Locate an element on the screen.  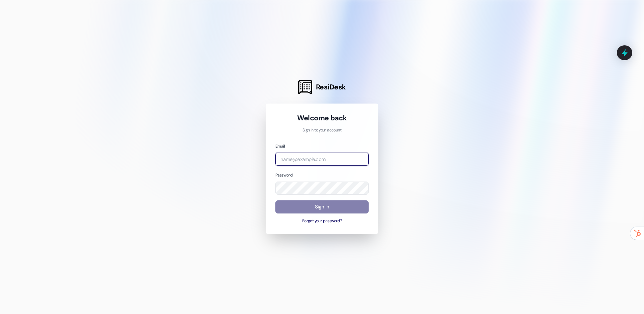
label: Email is located at coordinates (280, 147).